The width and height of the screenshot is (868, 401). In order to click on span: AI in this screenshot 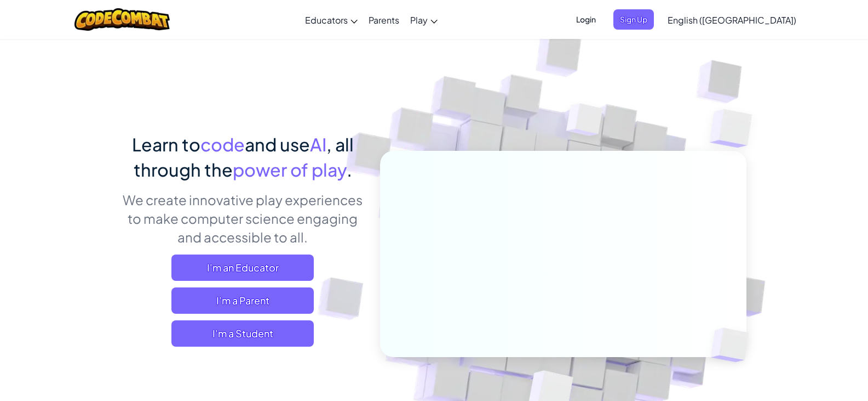, I will do `click(318, 144)`.